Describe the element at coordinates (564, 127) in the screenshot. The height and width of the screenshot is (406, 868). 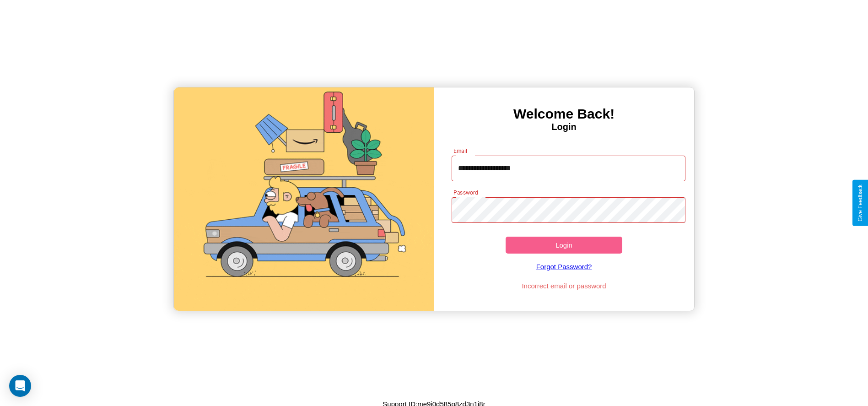
I see `h4: Login` at that location.